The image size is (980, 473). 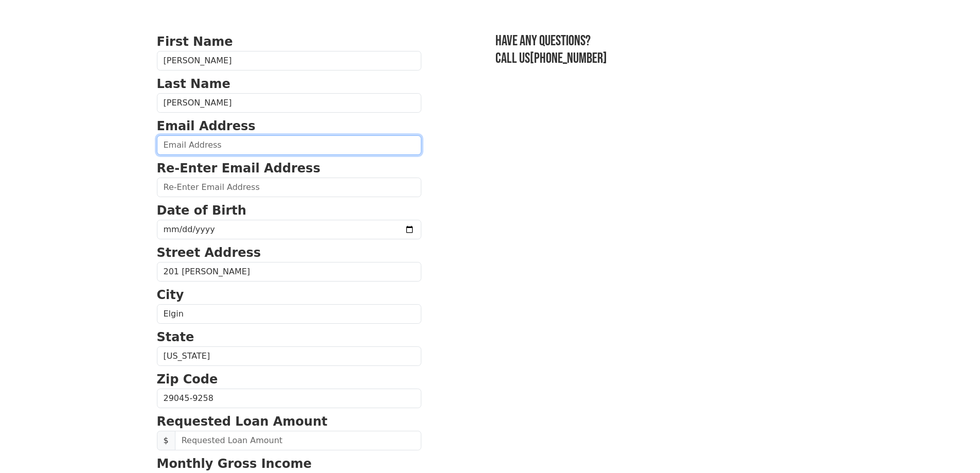 I want to click on strong: State, so click(x=176, y=337).